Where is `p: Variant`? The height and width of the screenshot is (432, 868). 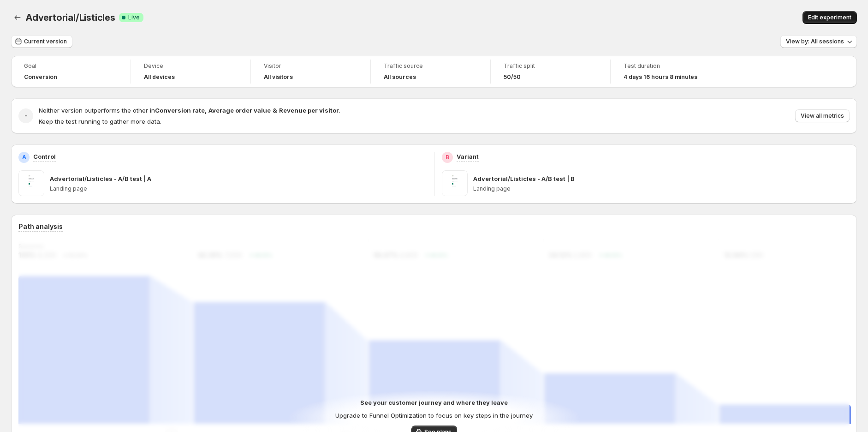 p: Variant is located at coordinates (467, 156).